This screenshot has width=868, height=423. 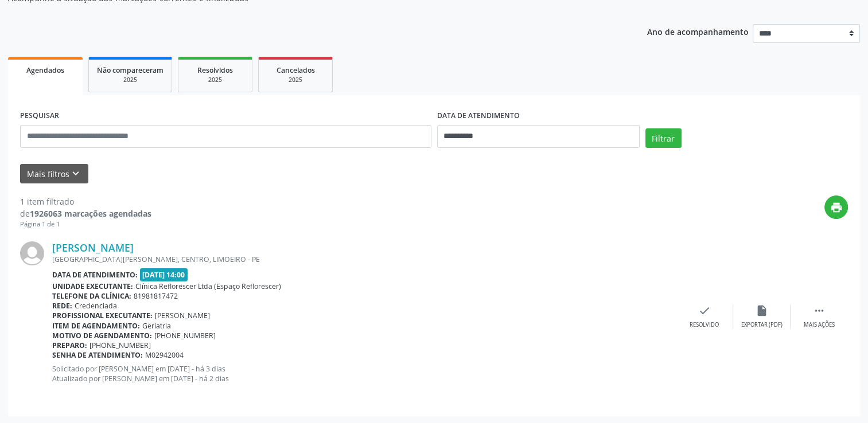 I want to click on span: Credenciada, so click(x=96, y=306).